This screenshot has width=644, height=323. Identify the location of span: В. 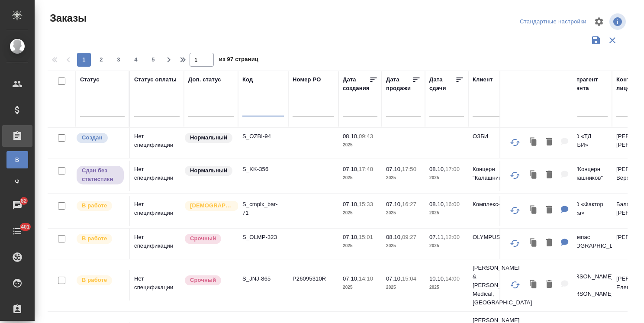
(17, 160).